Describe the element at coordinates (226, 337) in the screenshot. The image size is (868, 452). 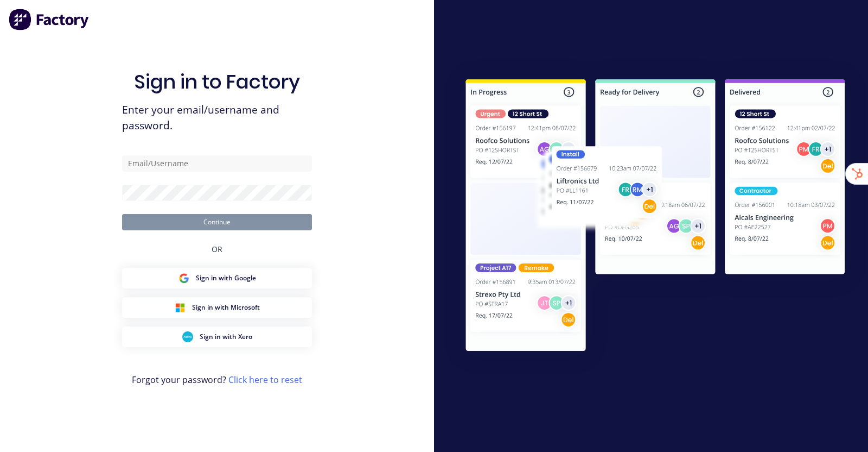
I see `span: Sign in with Xero` at that location.